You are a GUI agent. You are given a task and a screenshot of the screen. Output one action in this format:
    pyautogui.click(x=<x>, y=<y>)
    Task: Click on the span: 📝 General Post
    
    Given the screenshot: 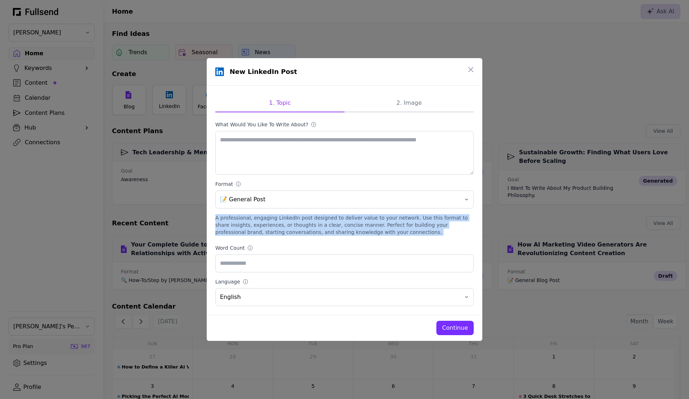 What is the action you would take?
    pyautogui.click(x=340, y=200)
    